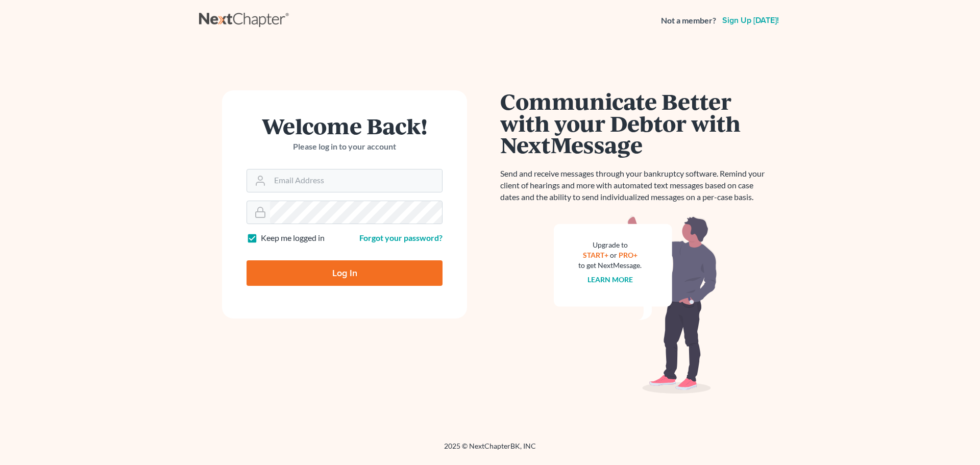 The image size is (980, 465). Describe the element at coordinates (610, 266) in the screenshot. I see `div: to get NextMessage.` at that location.